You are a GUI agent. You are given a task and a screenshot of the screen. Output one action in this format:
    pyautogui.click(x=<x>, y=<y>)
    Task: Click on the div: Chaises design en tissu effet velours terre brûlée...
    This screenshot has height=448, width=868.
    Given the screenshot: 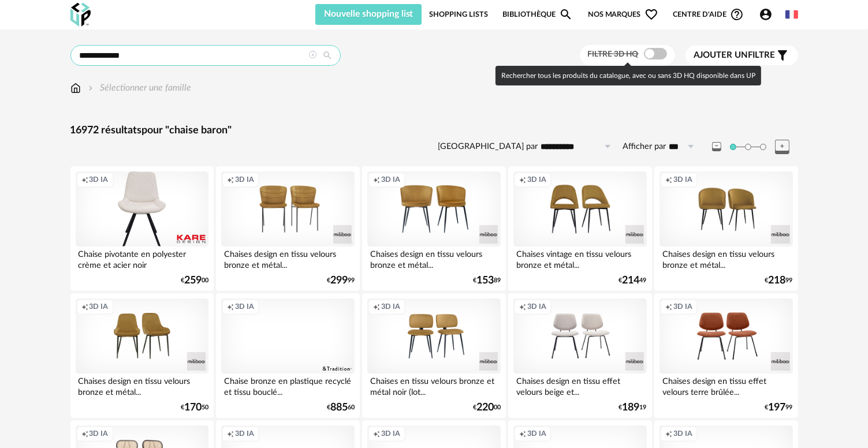 What is the action you would take?
    pyautogui.click(x=726, y=385)
    